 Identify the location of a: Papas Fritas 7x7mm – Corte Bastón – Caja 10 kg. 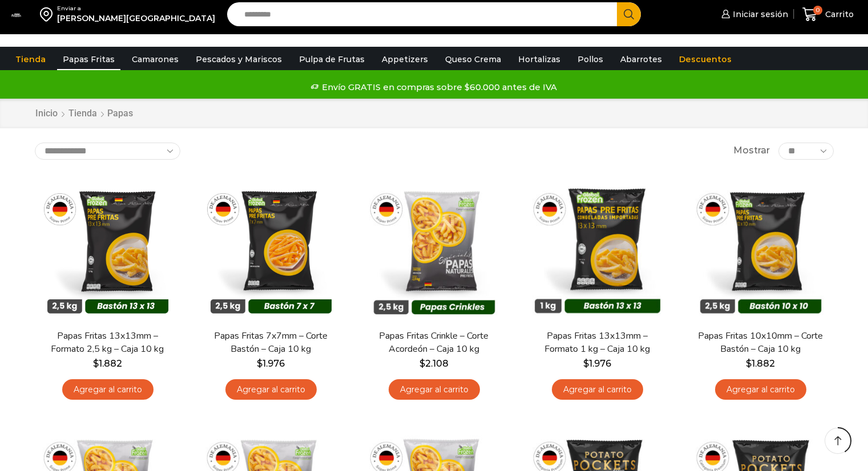
(270, 343).